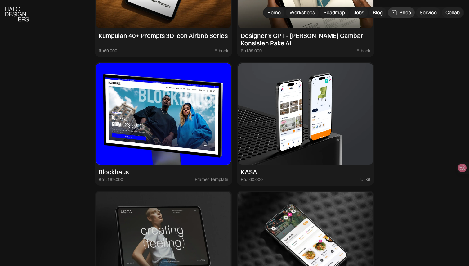 Image resolution: width=469 pixels, height=266 pixels. Describe the element at coordinates (405, 12) in the screenshot. I see `div: Shop` at that location.